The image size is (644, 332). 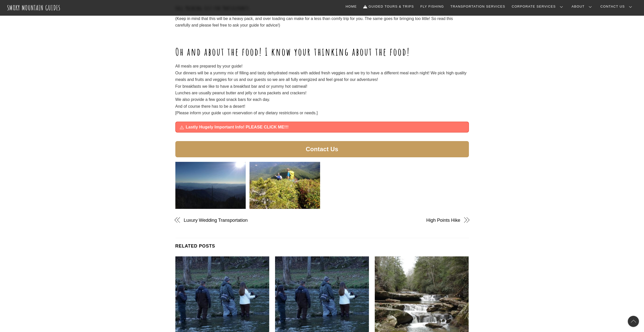 I want to click on span: Smoky Mountain Guides, so click(x=34, y=8).